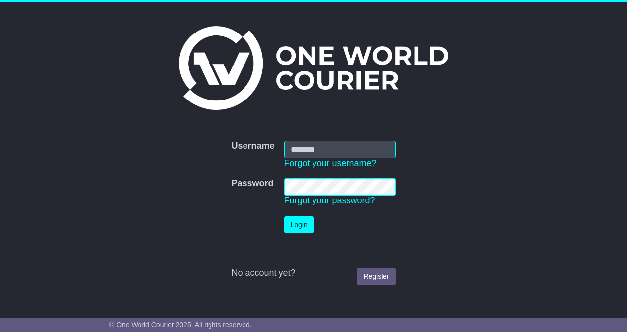  What do you see at coordinates (253, 146) in the screenshot?
I see `label: Username` at bounding box center [253, 146].